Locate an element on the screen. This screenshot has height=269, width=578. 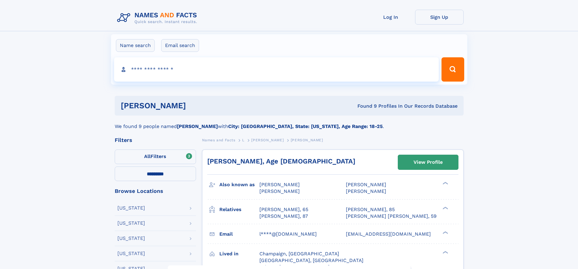
div: View Profile is located at coordinates (428, 162).